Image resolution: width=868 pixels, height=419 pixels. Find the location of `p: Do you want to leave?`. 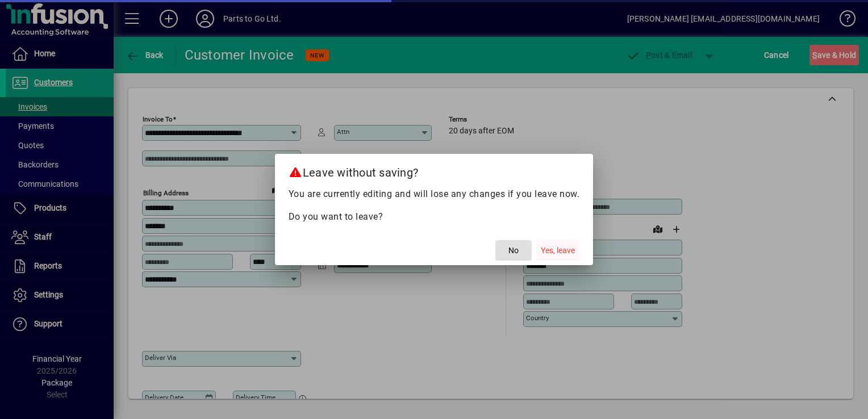

p: Do you want to leave? is located at coordinates (434, 217).